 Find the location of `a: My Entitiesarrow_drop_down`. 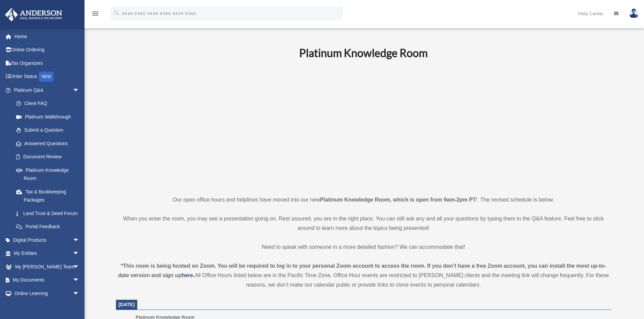

a: My Entitiesarrow_drop_down is located at coordinates (47, 253).